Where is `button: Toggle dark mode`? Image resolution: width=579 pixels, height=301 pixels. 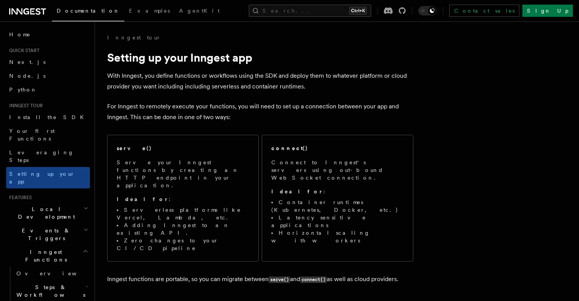
button: Toggle dark mode is located at coordinates (428, 11).